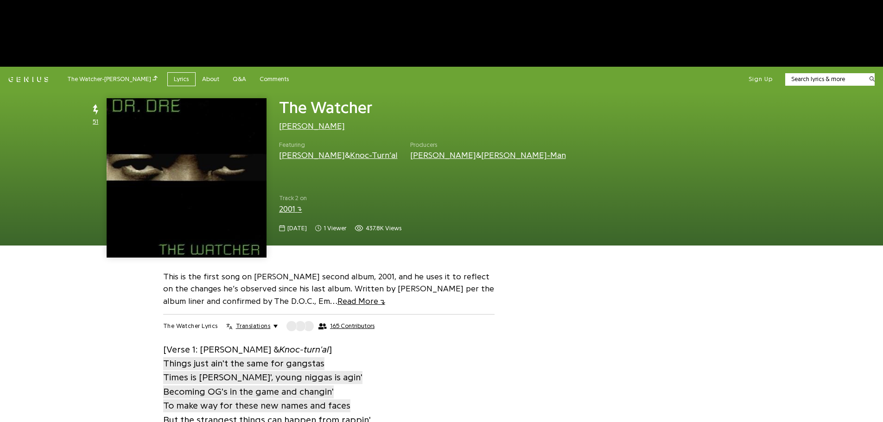  I want to click on a: About, so click(211, 79).